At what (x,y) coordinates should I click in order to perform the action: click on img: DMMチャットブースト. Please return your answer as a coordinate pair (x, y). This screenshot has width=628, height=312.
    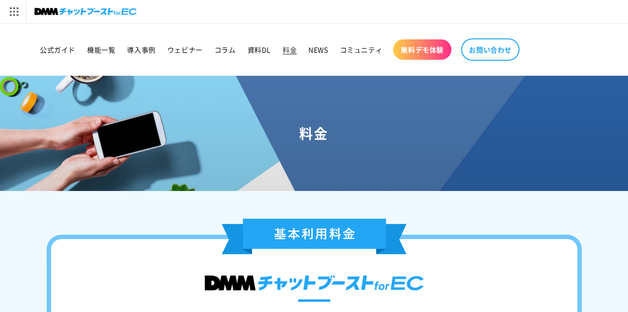
    Looking at the image, I should click on (314, 283).